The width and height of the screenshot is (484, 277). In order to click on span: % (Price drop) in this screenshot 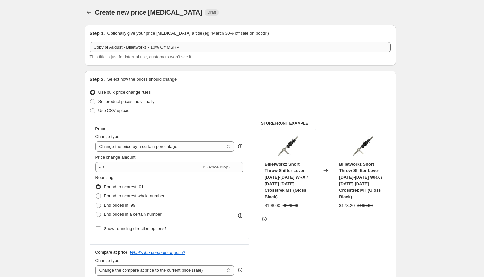, I will do `click(216, 167)`.